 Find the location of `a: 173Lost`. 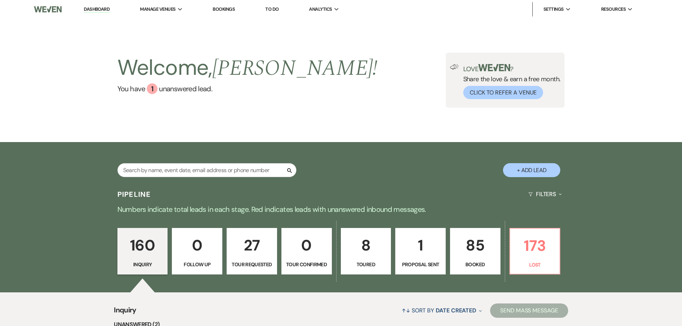

a: 173Lost is located at coordinates (535, 251).